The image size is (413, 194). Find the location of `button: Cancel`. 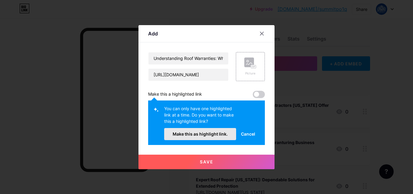

button: Cancel is located at coordinates (248, 134).